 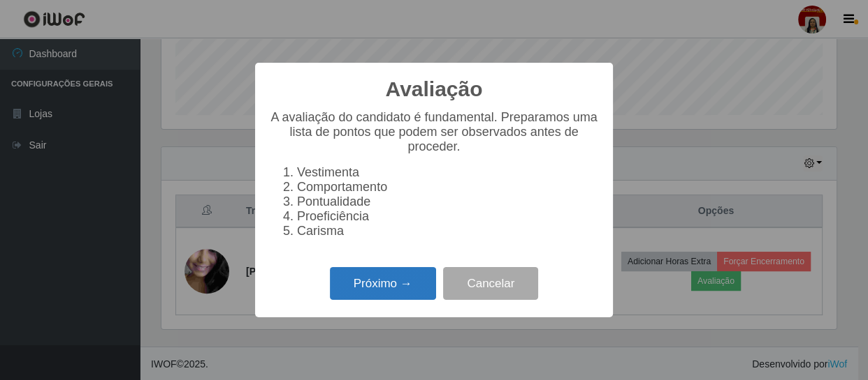 What do you see at coordinates (447, 173) in the screenshot?
I see `li: Vestimenta` at bounding box center [447, 173].